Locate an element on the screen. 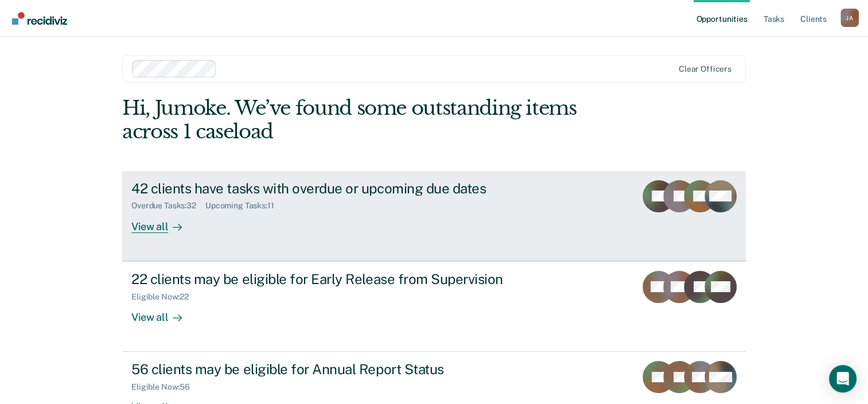 The image size is (868, 404). div: Hi, Jumoke. We’ve found some outstanding items across 1 caseload is located at coordinates (371, 120).